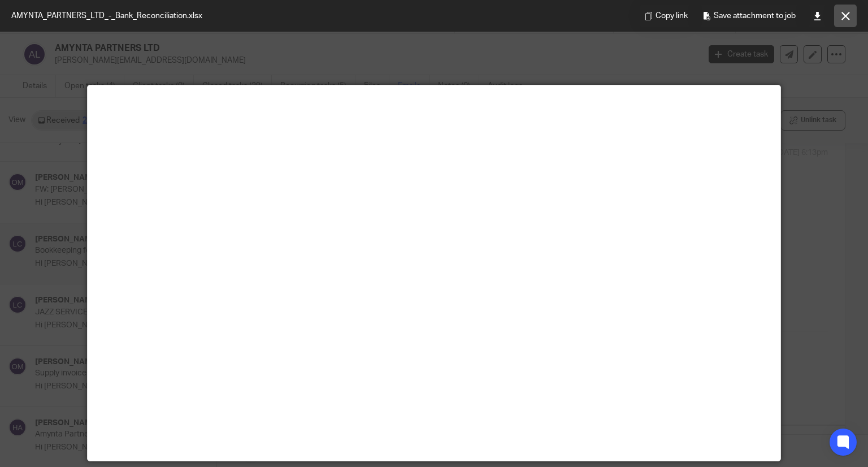 Image resolution: width=868 pixels, height=467 pixels. What do you see at coordinates (754, 16) in the screenshot?
I see `span: Save attachment to job` at bounding box center [754, 16].